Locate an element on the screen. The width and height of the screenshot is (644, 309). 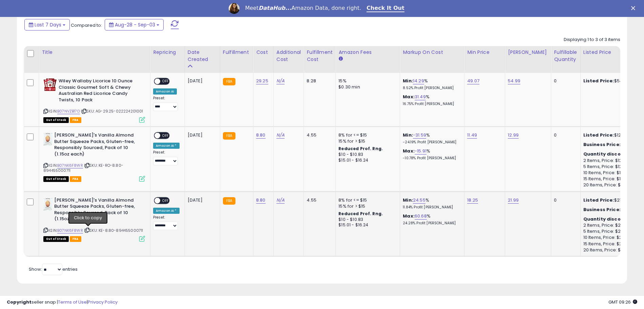
b: Business Price: is located at coordinates (602, 145).